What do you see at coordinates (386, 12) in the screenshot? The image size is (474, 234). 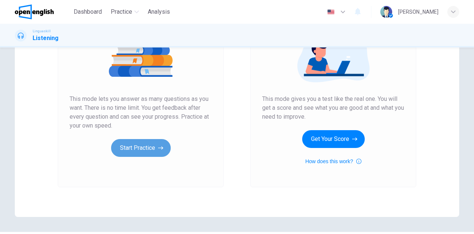 I see `img: Profile picture` at bounding box center [386, 12].